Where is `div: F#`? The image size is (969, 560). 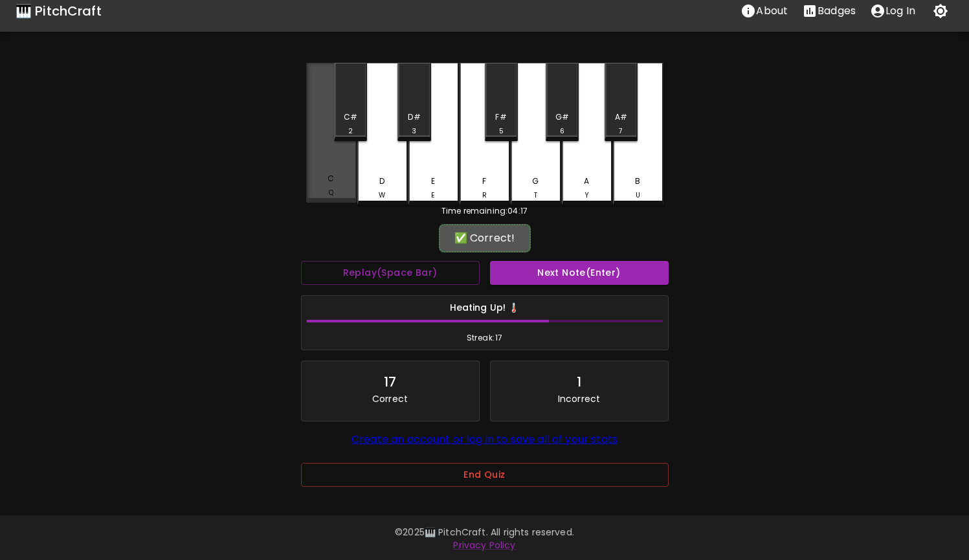
div: F# is located at coordinates (501, 117).